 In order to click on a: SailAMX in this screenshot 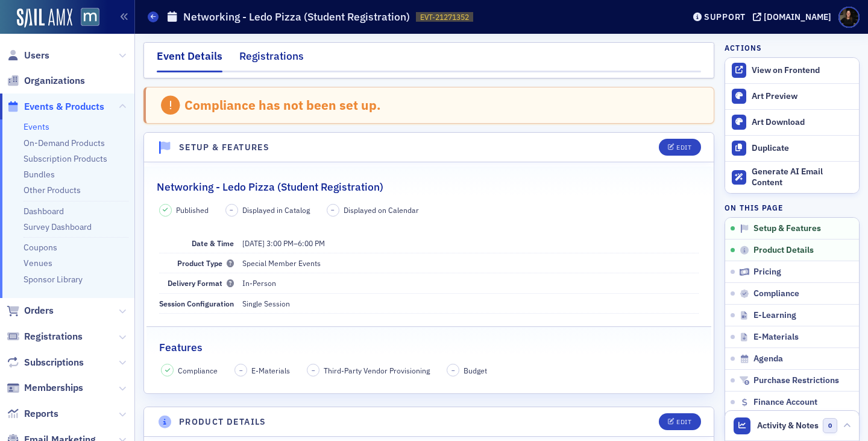, I will do `click(45, 18)`.